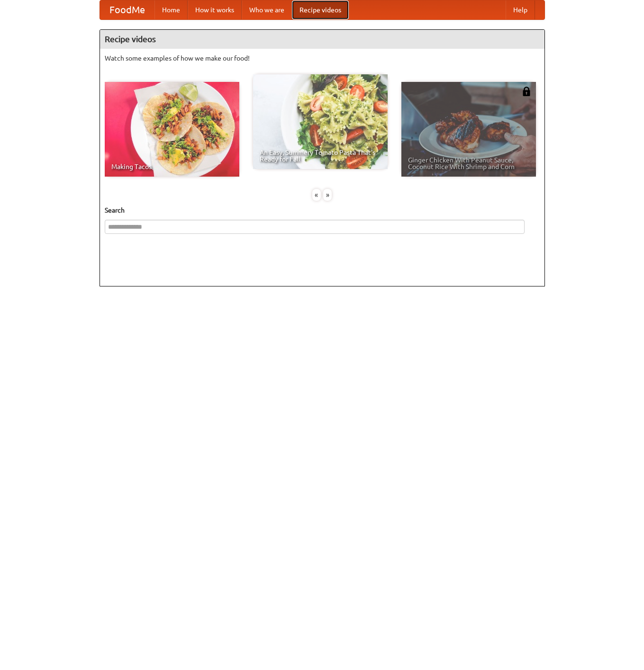 The width and height of the screenshot is (644, 670). What do you see at coordinates (172, 166) in the screenshot?
I see `span: Making Tacos` at bounding box center [172, 166].